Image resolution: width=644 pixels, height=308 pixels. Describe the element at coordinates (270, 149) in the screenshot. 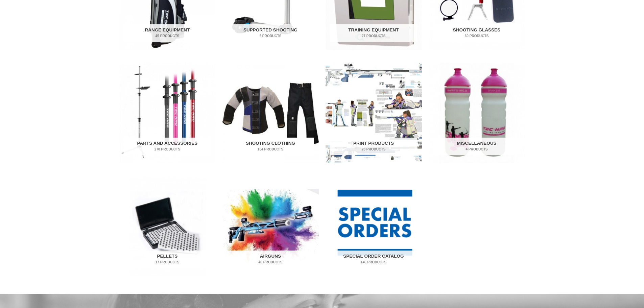

I see `mark: 104 Products` at that location.